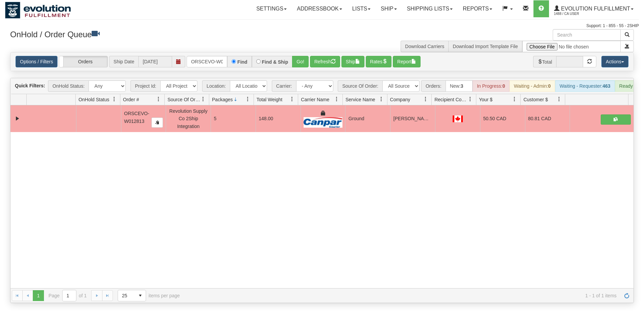 The image size is (644, 320). What do you see at coordinates (615, 62) in the screenshot?
I see `button: Actions` at bounding box center [615, 62].